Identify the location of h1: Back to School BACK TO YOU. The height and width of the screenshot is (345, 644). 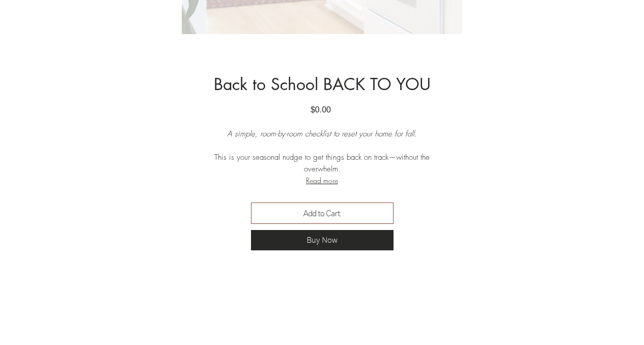
(322, 84).